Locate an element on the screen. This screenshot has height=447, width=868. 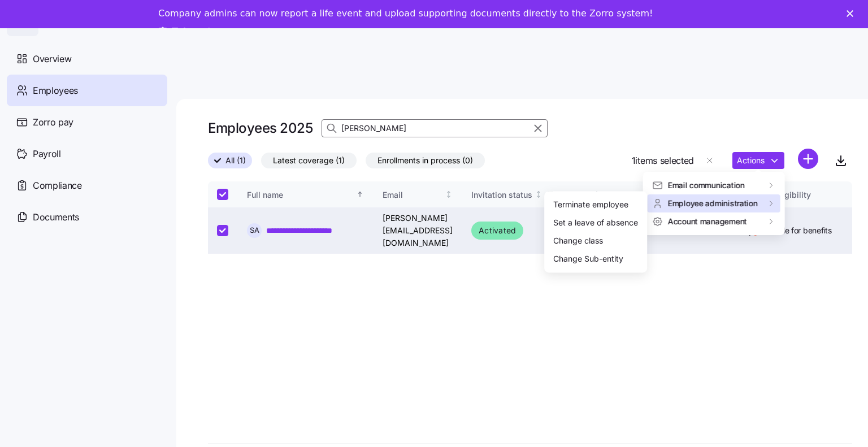
span: S A is located at coordinates (254, 230).